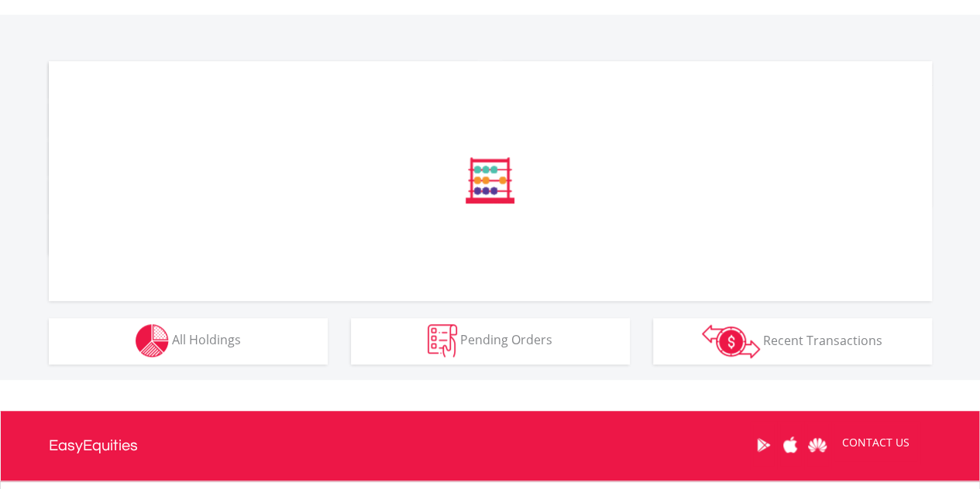  I want to click on a: CONTACT US, so click(875, 443).